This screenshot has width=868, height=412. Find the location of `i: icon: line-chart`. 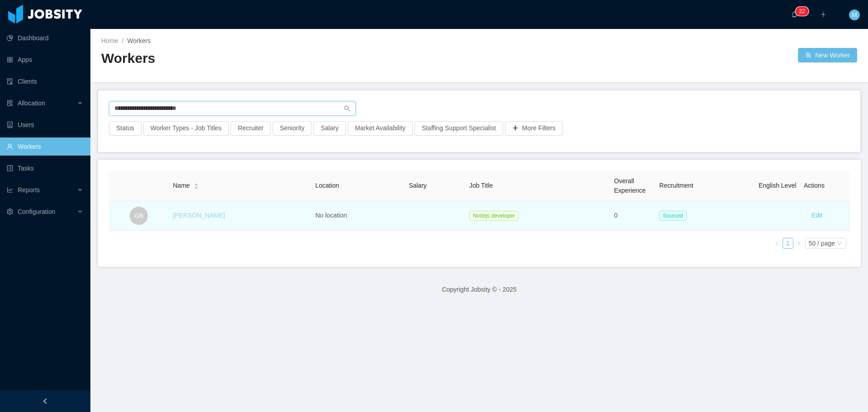

i: icon: line-chart is located at coordinates (10, 190).